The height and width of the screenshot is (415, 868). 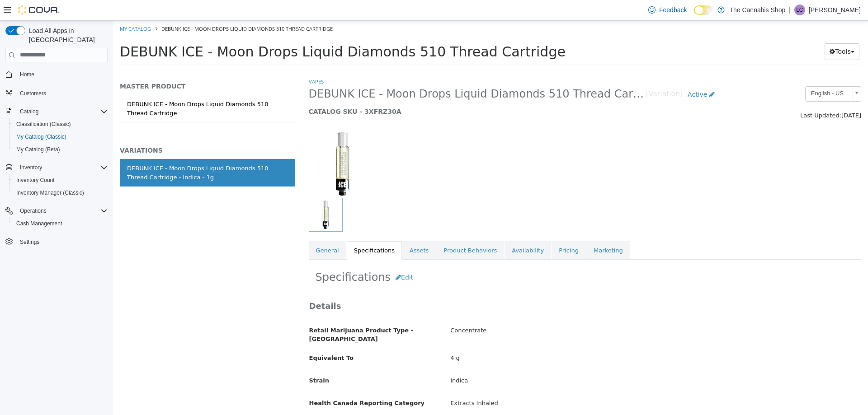 I want to click on button: Inventory Count, so click(x=60, y=180).